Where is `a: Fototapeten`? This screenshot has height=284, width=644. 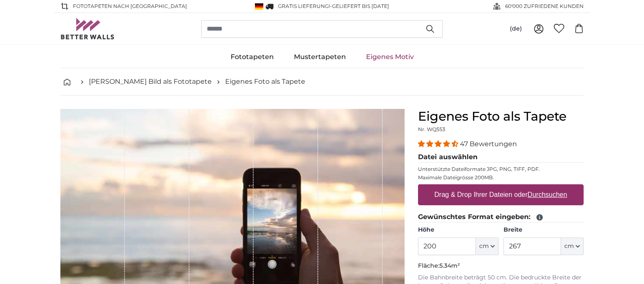
a: Fototapeten is located at coordinates (252, 57).